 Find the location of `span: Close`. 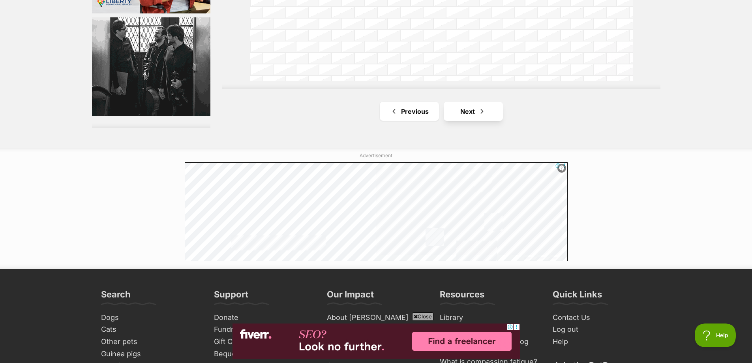

span: Close is located at coordinates (423, 316).